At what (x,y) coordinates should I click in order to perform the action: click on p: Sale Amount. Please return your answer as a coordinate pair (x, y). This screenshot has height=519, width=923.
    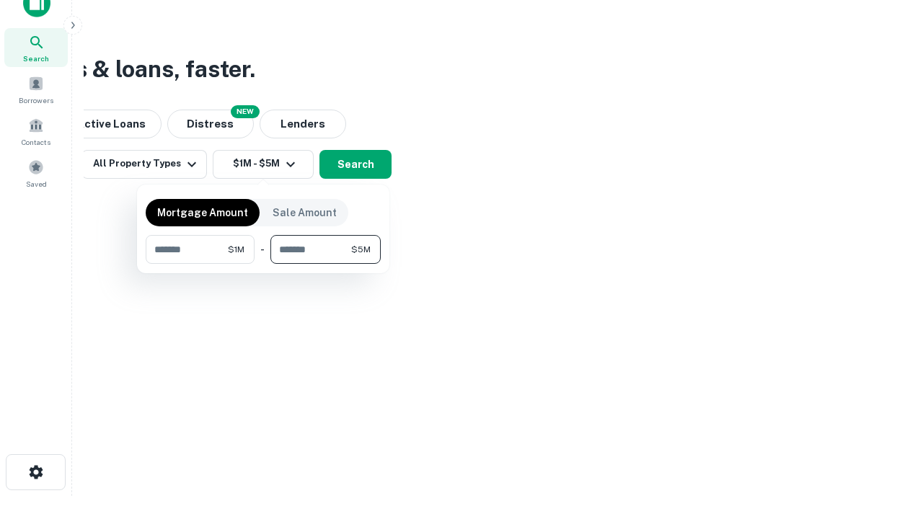
    Looking at the image, I should click on (304, 213).